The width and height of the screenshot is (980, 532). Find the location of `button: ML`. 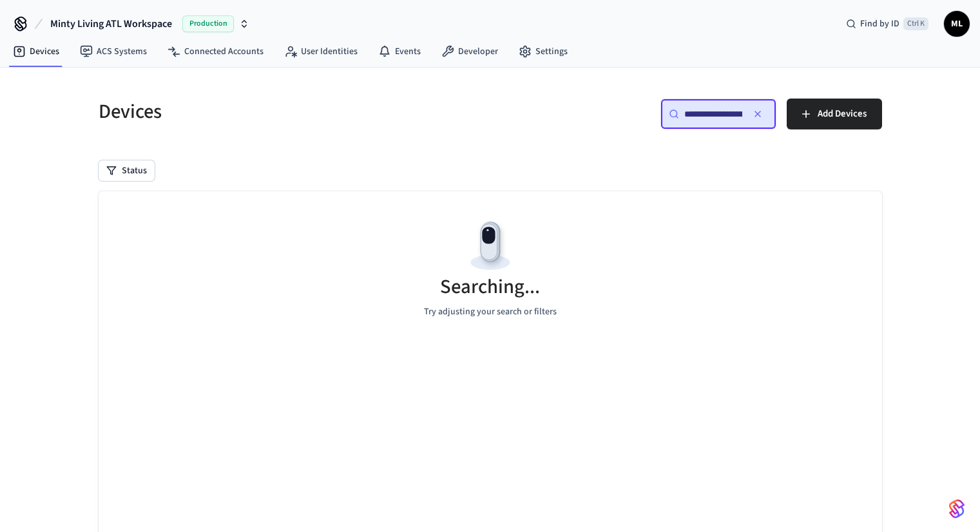

button: ML is located at coordinates (957, 24).